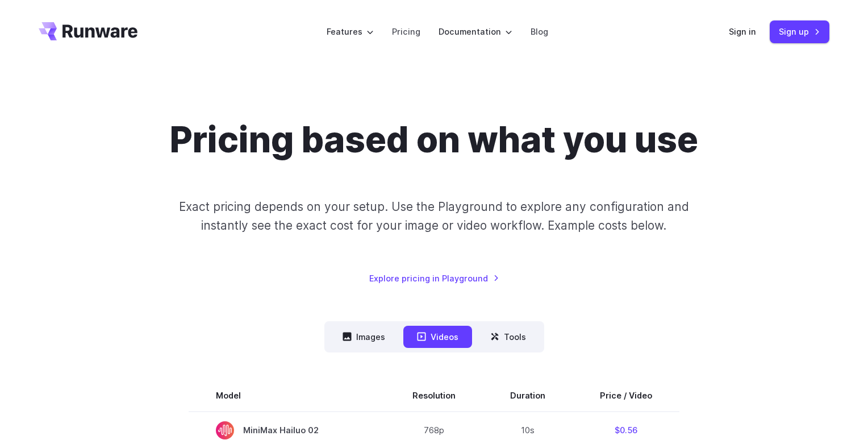 The height and width of the screenshot is (448, 868). What do you see at coordinates (437, 336) in the screenshot?
I see `button: Videos` at bounding box center [437, 336].